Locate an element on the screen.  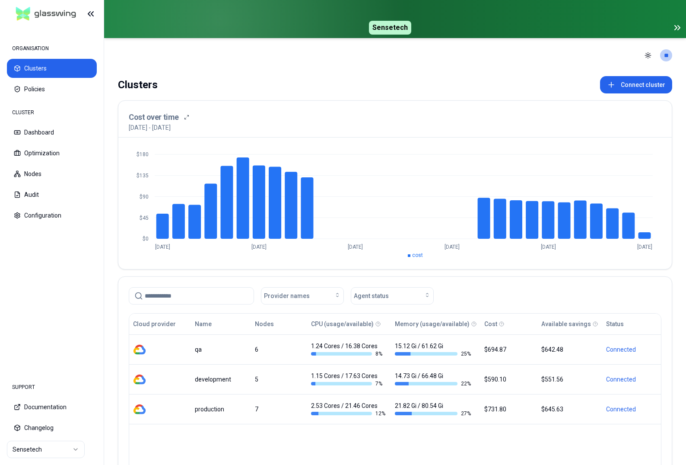
button: Clusters is located at coordinates (52, 68).